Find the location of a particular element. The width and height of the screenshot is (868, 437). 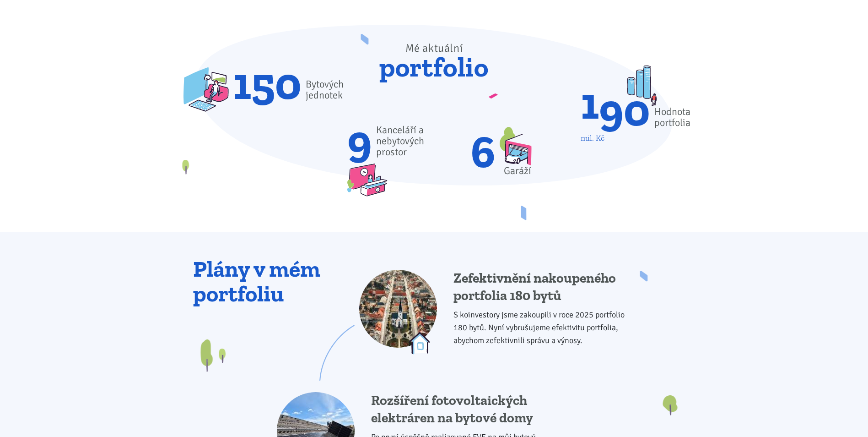

div: Garáží is located at coordinates (516, 171).